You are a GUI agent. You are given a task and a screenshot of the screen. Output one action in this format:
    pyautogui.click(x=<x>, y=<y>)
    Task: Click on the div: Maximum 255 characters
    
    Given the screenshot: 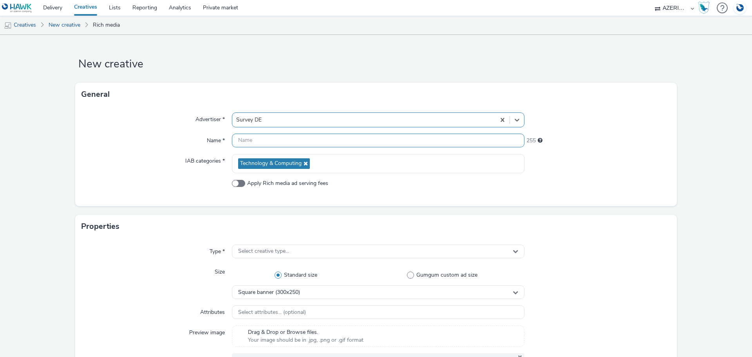 What is the action you would take?
    pyautogui.click(x=540, y=141)
    